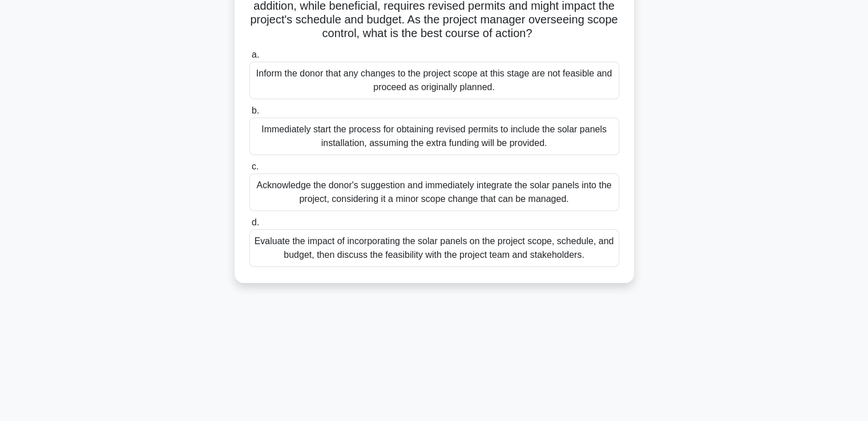  I want to click on span: d., so click(256, 222).